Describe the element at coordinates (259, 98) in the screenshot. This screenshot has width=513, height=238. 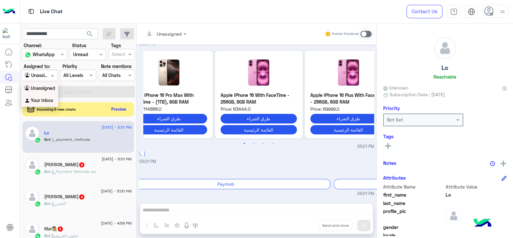
I see `p: Apple IPhone 16 With FaceTime - 256GB, 8GB RAM` at that location.